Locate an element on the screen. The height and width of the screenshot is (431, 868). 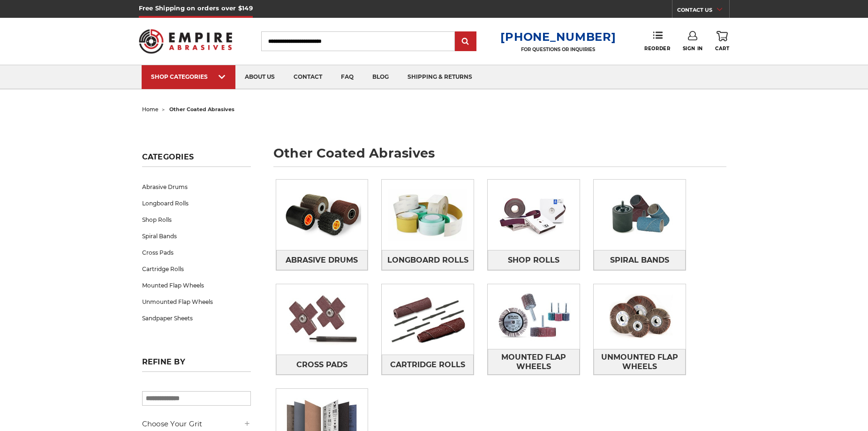
img: Spiral Bands is located at coordinates (640, 215).